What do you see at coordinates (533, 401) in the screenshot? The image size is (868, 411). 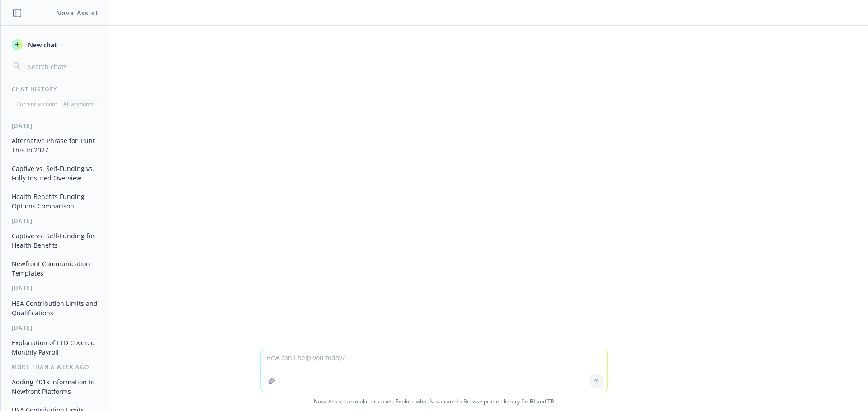 I see `a: BI` at bounding box center [533, 401].